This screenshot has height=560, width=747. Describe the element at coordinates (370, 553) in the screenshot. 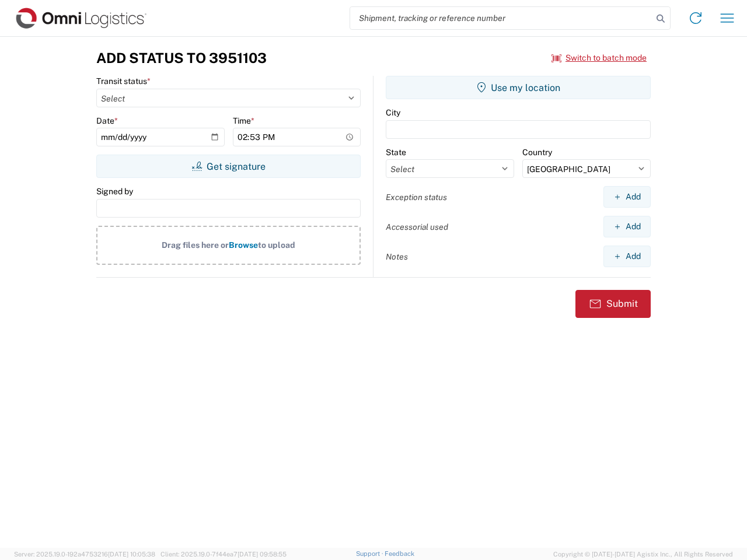

I see `a: Support` at that location.